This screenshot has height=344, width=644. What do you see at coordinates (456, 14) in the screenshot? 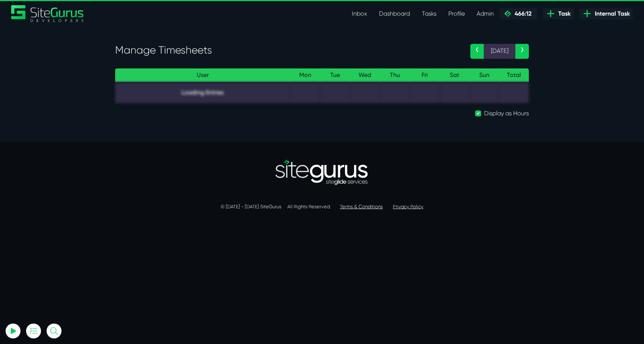
I see `a: Profile` at bounding box center [456, 14].